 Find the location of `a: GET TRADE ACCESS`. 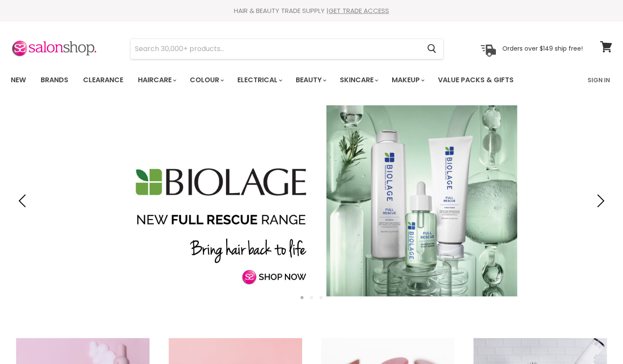

a: GET TRADE ACCESS is located at coordinates (359, 10).